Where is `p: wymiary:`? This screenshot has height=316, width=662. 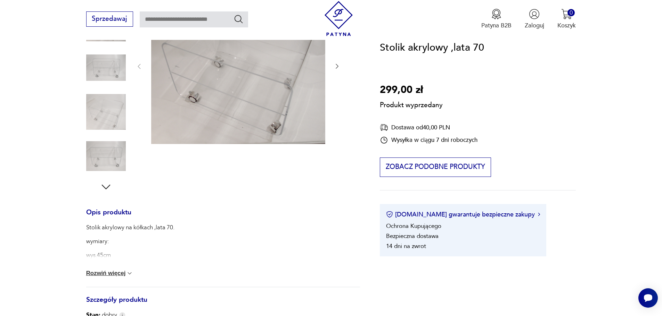 p: wymiary: is located at coordinates (130, 242).